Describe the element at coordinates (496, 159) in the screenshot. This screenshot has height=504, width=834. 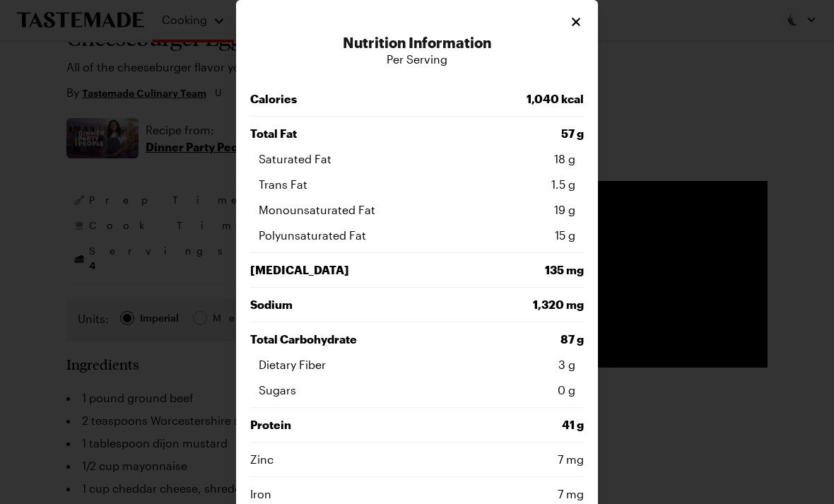
I see `span: 18 g` at that location.